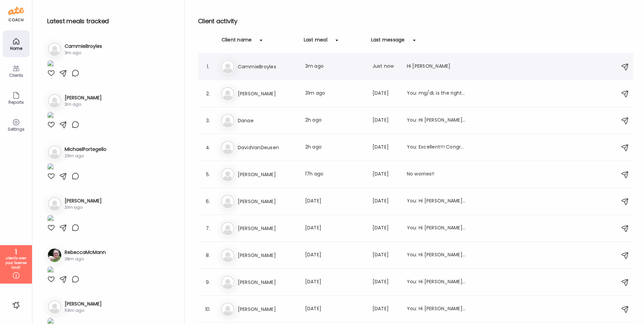 The height and width of the screenshot is (324, 644). What do you see at coordinates (16, 75) in the screenshot?
I see `div: Clients` at bounding box center [16, 75].